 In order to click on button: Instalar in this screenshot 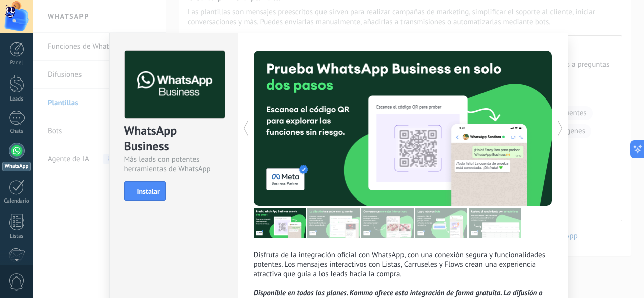, I will do `click(145, 191)`.